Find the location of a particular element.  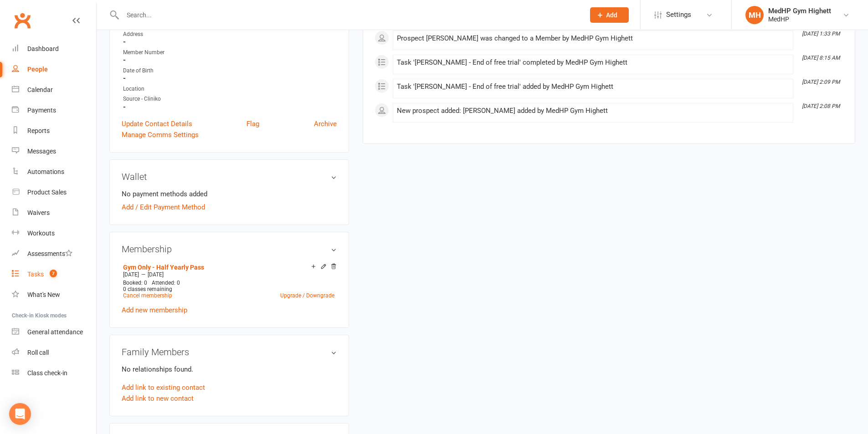

p: No relationships found. is located at coordinates (229, 369).